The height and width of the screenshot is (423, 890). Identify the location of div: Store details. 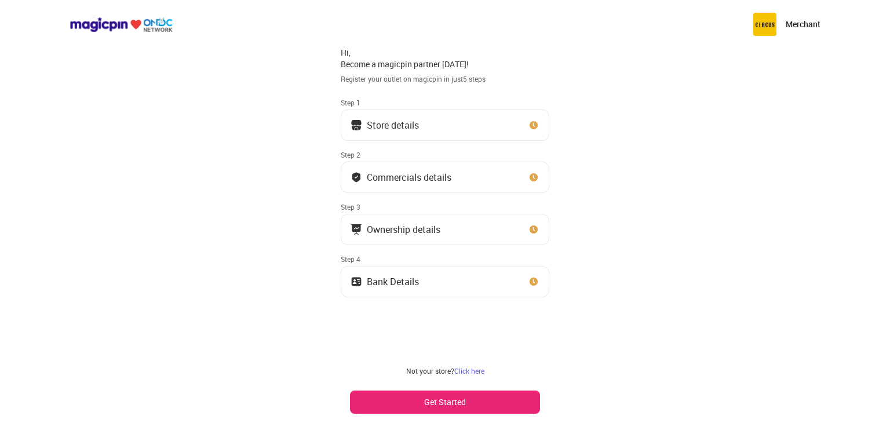
(393, 125).